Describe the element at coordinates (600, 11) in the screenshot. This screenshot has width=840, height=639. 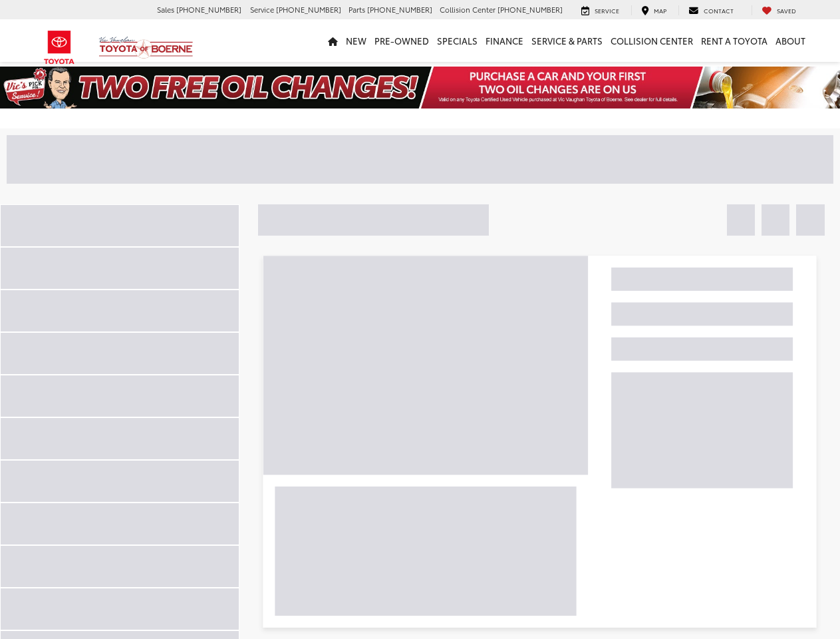
I see `a: Service` at that location.